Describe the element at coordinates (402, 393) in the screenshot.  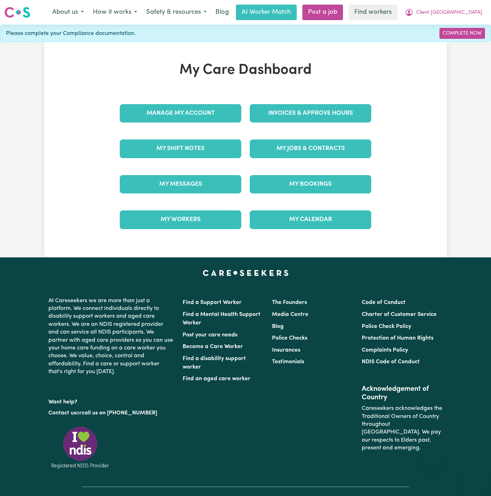
I see `h2: Acknowledgement of Country` at that location.